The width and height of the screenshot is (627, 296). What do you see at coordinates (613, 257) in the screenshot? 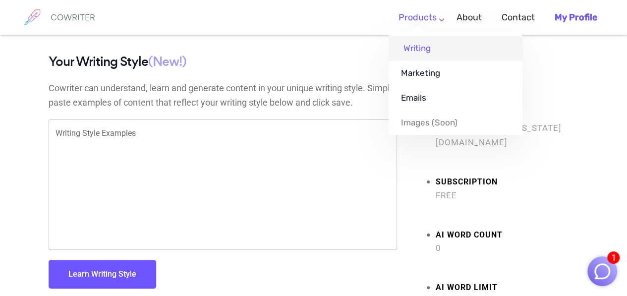
I see `span: 1` at bounding box center [613, 257].